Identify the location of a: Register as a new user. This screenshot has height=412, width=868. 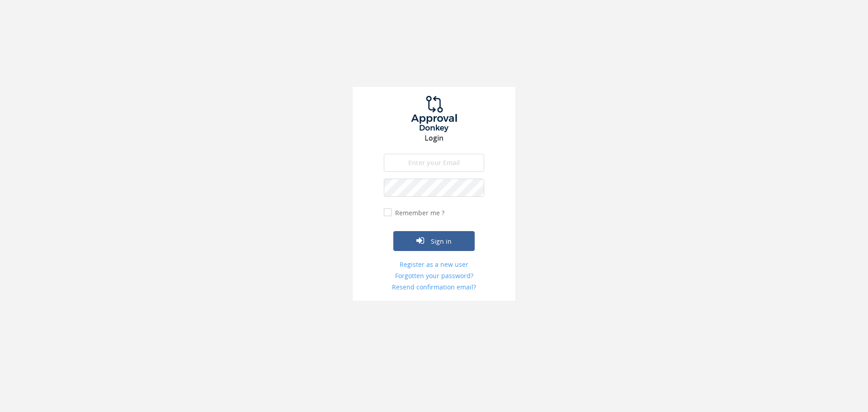
(434, 265).